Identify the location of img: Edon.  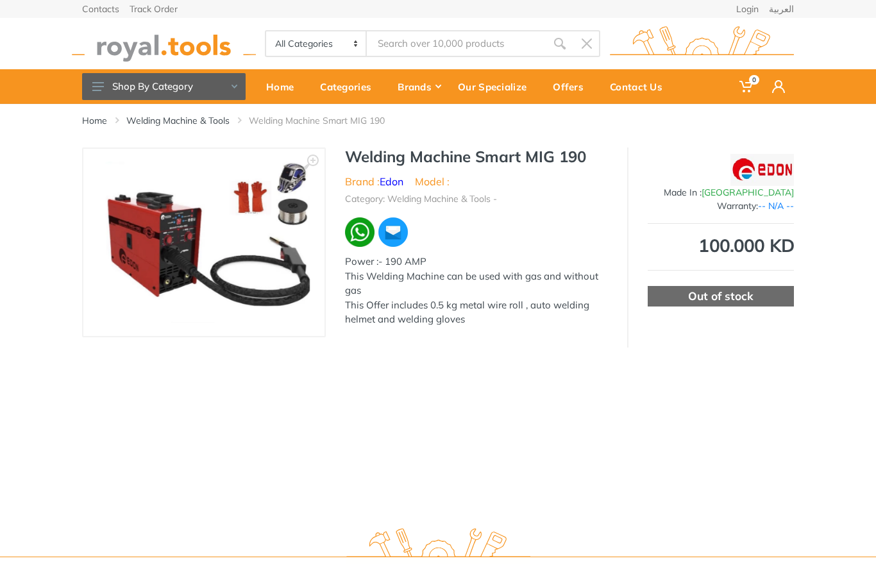
(761, 170).